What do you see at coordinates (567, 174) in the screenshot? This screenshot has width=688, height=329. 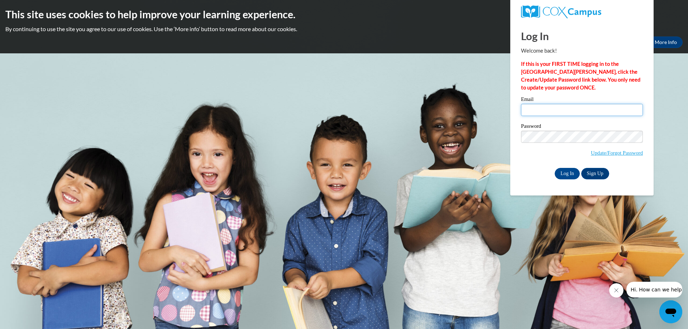 I see `input: Log In` at bounding box center [567, 174].